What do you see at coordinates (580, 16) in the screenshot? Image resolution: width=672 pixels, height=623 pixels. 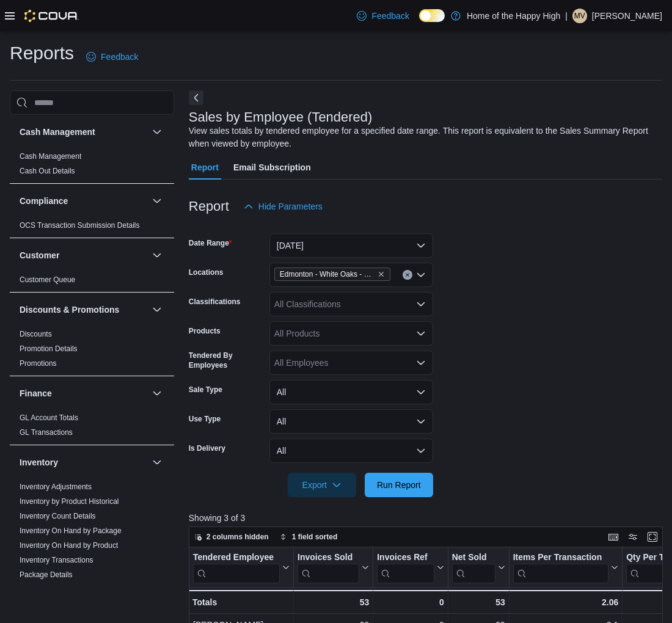 I see `span: MV` at bounding box center [580, 16].